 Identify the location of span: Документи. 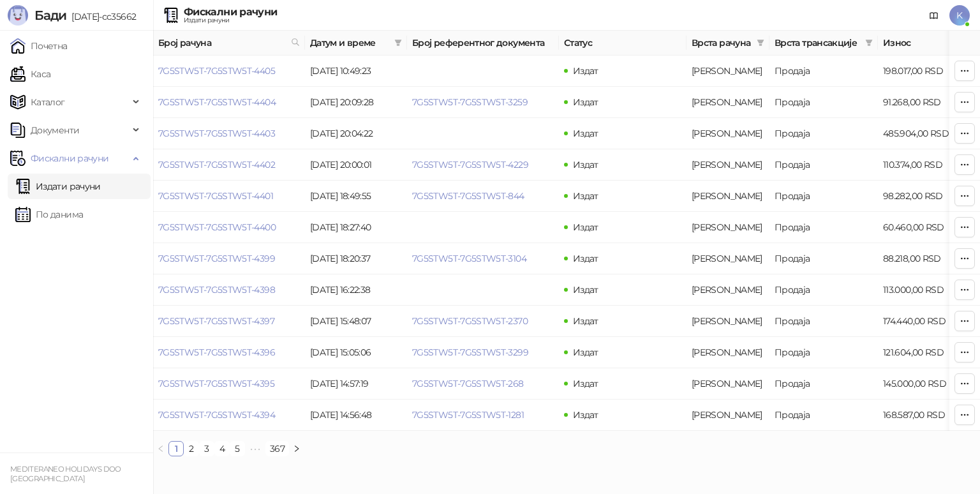
(55, 130).